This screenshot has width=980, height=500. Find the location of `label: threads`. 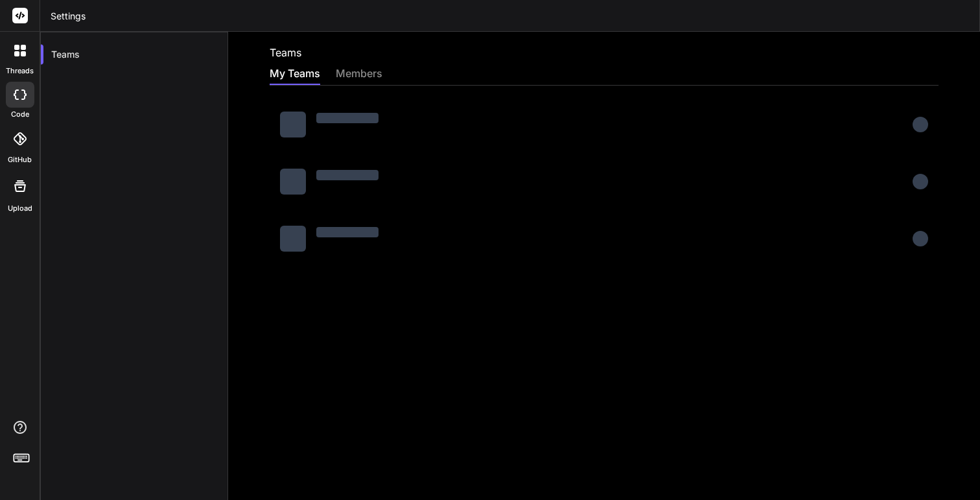

label: threads is located at coordinates (20, 71).